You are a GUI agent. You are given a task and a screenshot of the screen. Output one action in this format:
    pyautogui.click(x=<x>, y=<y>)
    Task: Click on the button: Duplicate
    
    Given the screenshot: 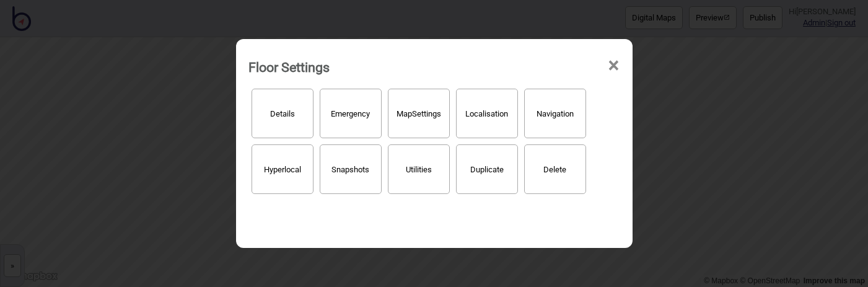 What is the action you would take?
    pyautogui.click(x=487, y=170)
    